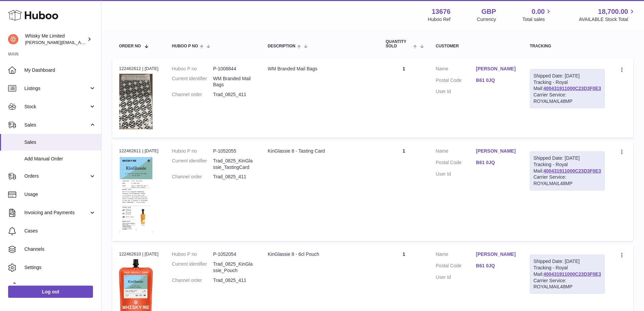 The image size is (644, 311). What do you see at coordinates (130, 46) in the screenshot?
I see `span: Order No` at bounding box center [130, 46].